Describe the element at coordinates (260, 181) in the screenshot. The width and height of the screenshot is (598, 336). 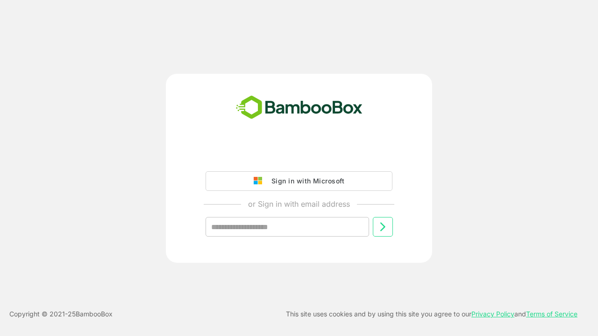
I see `img: google` at that location.